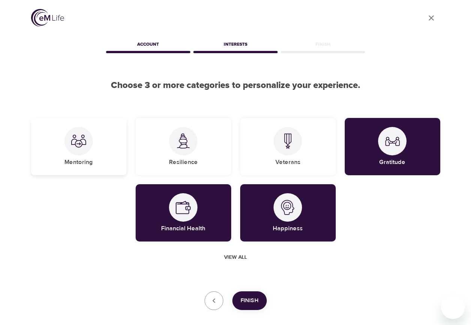 This screenshot has width=471, height=325. What do you see at coordinates (183, 229) in the screenshot?
I see `h5: Financial Health` at bounding box center [183, 229].